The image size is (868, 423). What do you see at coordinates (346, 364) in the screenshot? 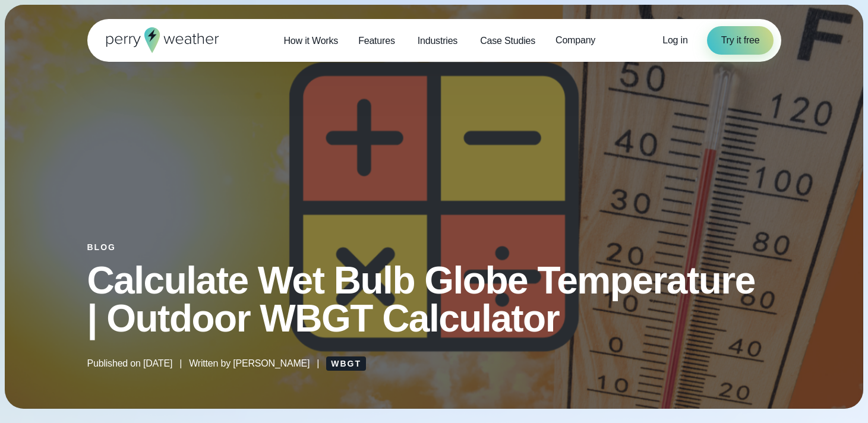
I see `a: WBGT` at bounding box center [346, 364].